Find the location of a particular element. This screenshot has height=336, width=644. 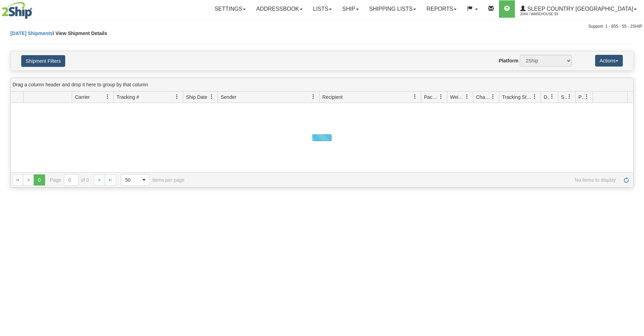

span: select is located at coordinates (144, 180).